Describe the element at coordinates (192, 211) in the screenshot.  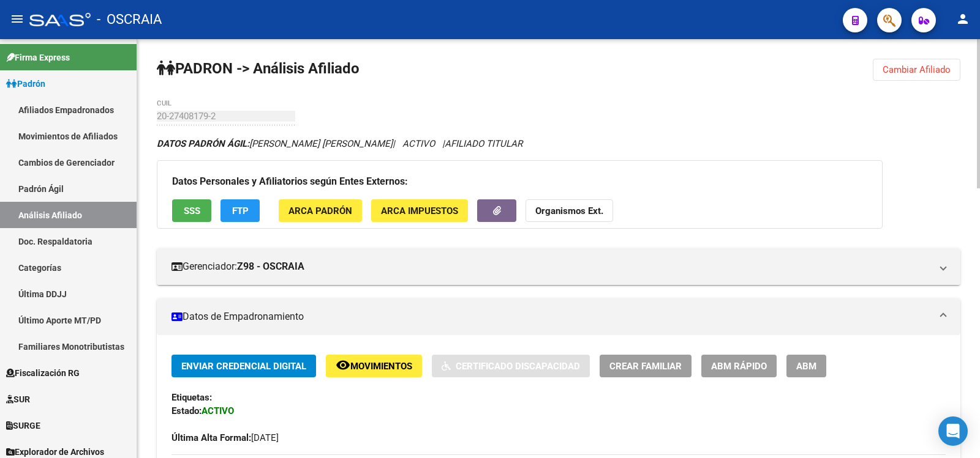
I see `span: SSS` at that location.